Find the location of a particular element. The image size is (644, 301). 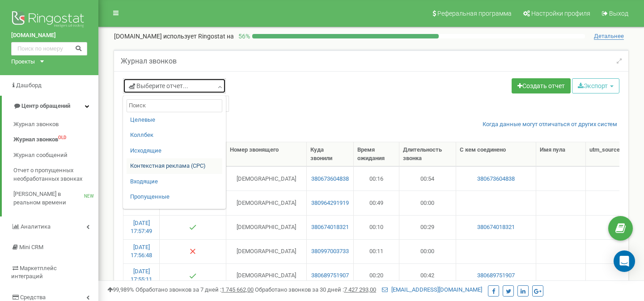

a: Пропущенные is located at coordinates (174, 197).